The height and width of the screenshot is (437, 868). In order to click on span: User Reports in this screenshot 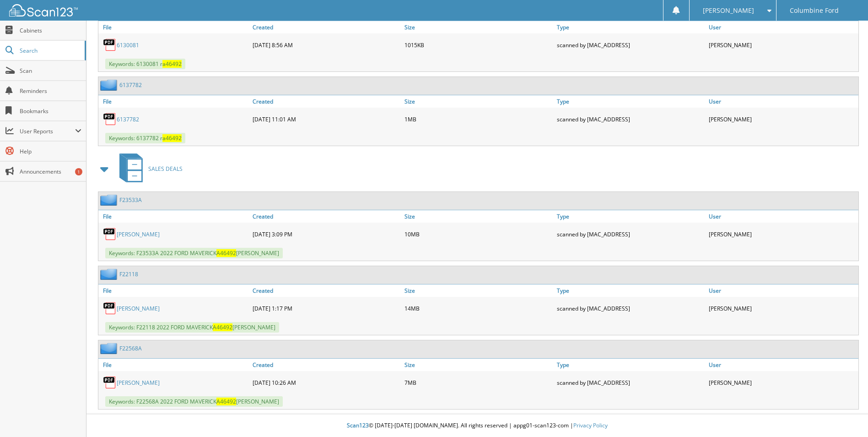, I will do `click(47, 131)`.